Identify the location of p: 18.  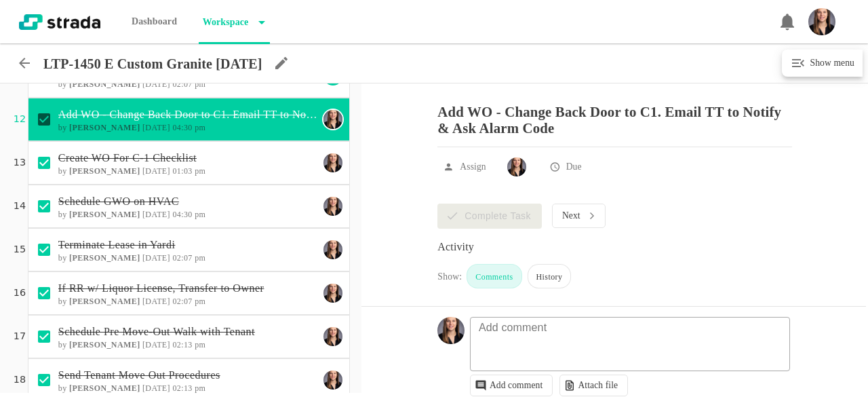
(20, 380).